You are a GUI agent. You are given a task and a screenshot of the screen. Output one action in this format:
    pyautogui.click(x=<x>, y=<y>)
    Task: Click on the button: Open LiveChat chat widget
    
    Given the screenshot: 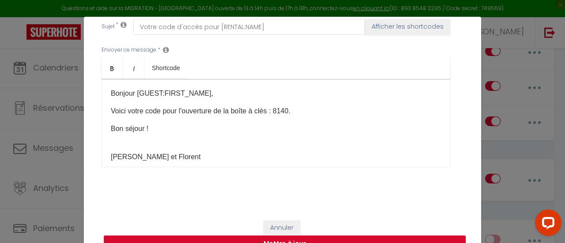 What is the action you would take?
    pyautogui.click(x=20, y=17)
    